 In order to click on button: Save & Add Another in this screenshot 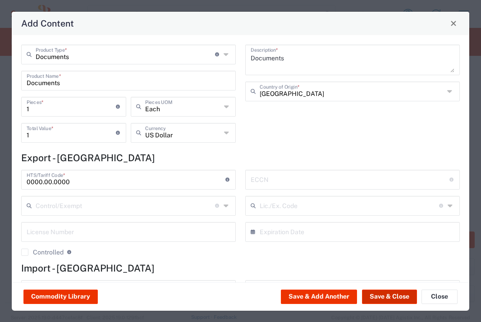, I will do `click(319, 297)`.